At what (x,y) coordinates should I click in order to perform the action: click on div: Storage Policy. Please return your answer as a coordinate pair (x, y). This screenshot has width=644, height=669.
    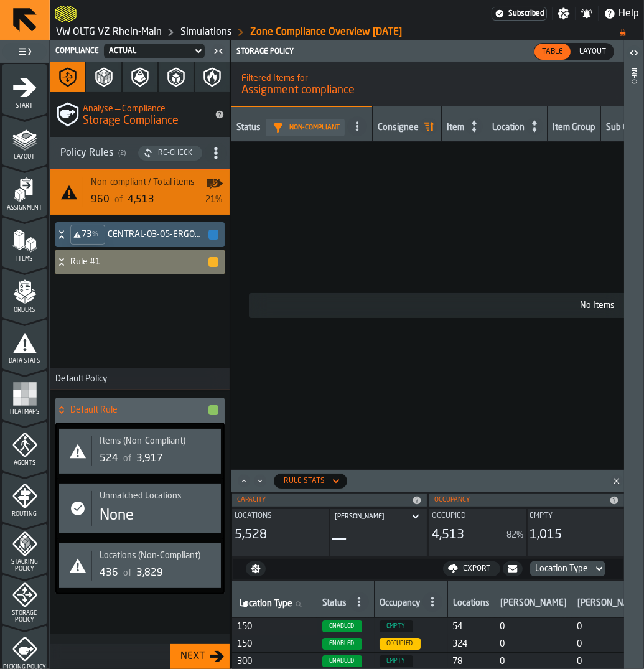
    Looking at the image, I should click on (332, 52).